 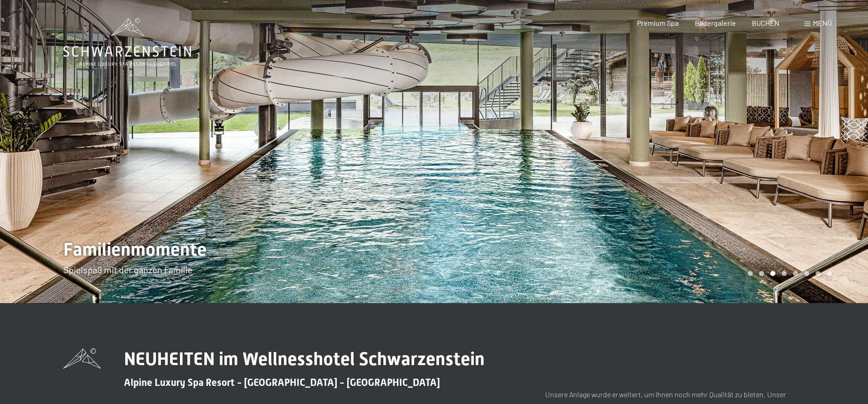 I want to click on span: Bildergalerie, so click(x=715, y=22).